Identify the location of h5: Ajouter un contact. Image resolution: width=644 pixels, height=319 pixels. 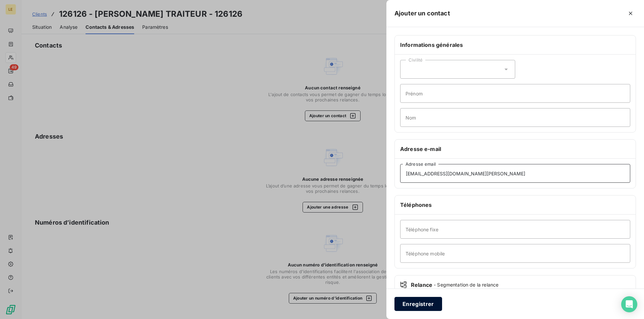
(422, 13).